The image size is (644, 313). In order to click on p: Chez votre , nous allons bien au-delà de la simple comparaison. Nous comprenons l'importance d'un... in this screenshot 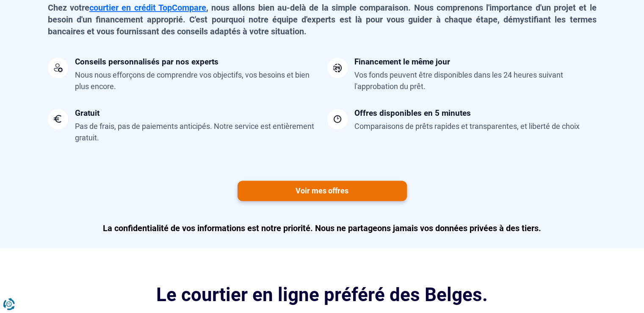, I will do `click(322, 20)`.